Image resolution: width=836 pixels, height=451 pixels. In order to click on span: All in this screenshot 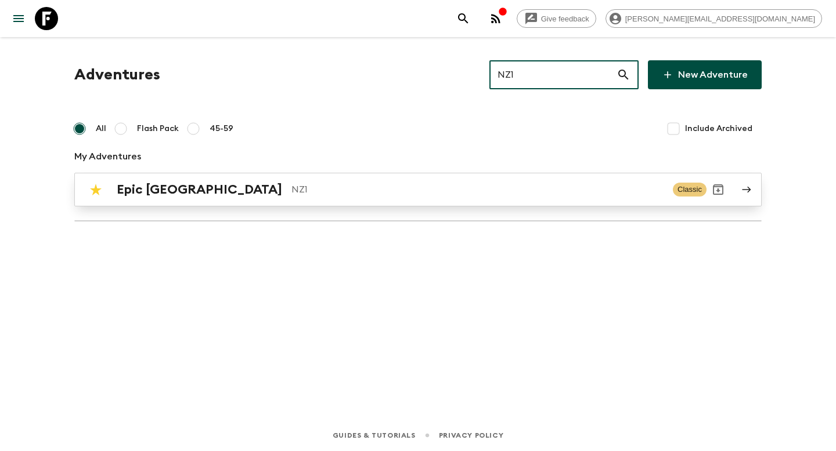, I will do `click(101, 129)`.